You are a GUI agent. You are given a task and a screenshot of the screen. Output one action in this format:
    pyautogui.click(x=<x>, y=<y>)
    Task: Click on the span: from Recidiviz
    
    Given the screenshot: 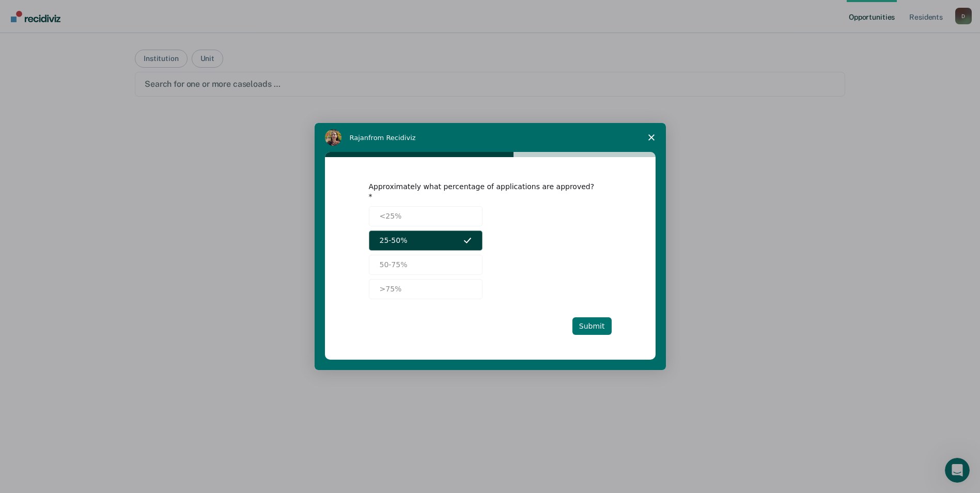 What is the action you would take?
    pyautogui.click(x=392, y=138)
    